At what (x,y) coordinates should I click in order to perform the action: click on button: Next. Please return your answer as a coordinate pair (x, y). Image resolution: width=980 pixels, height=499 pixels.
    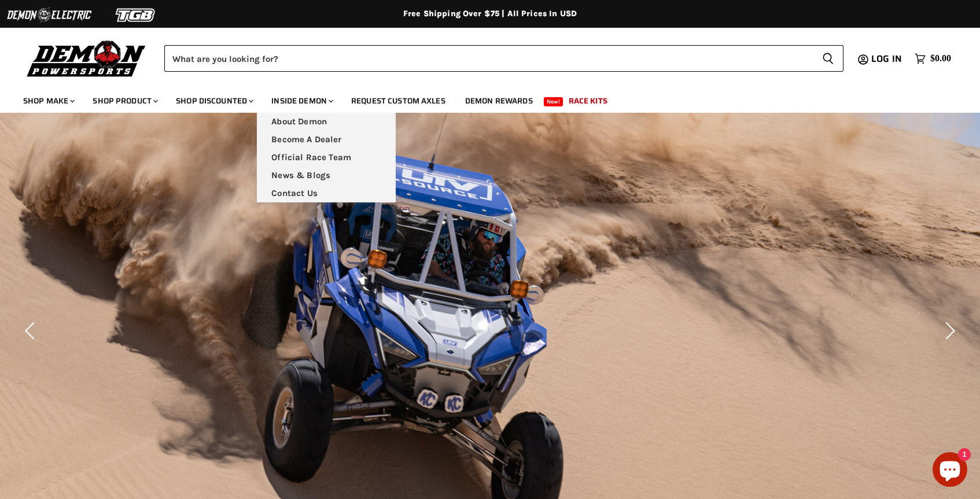
    Looking at the image, I should click on (948, 331).